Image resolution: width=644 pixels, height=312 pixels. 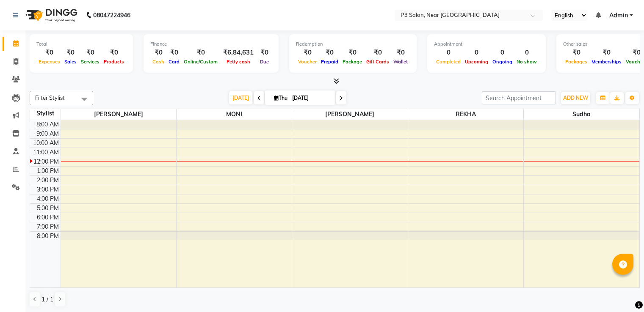 What do you see at coordinates (378, 62) in the screenshot?
I see `span: Gift Cards` at bounding box center [378, 62].